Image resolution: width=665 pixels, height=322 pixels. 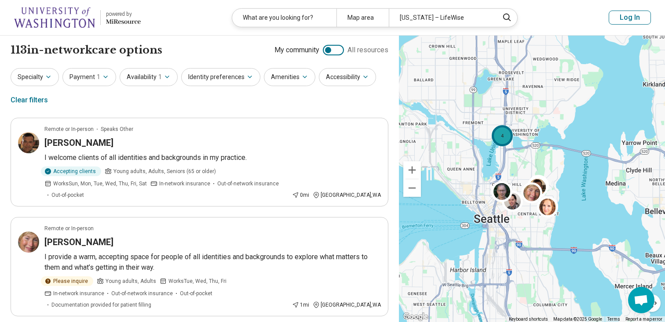 I want to click on div: 0 mi, so click(x=300, y=195).